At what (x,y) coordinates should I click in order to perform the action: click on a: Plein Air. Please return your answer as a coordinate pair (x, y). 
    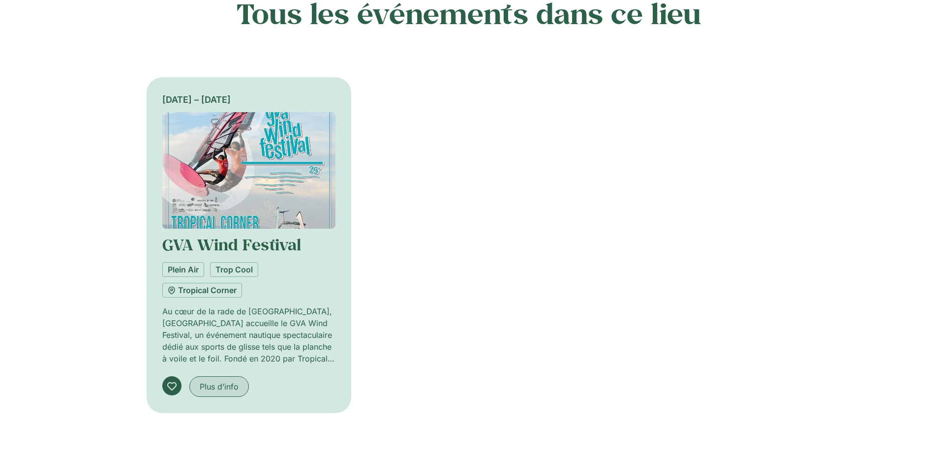
    Looking at the image, I should click on (183, 270).